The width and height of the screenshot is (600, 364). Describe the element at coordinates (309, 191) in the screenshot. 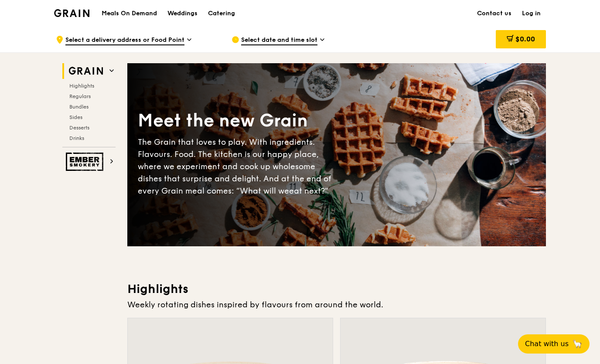

I see `span: eat next?”` at that location.